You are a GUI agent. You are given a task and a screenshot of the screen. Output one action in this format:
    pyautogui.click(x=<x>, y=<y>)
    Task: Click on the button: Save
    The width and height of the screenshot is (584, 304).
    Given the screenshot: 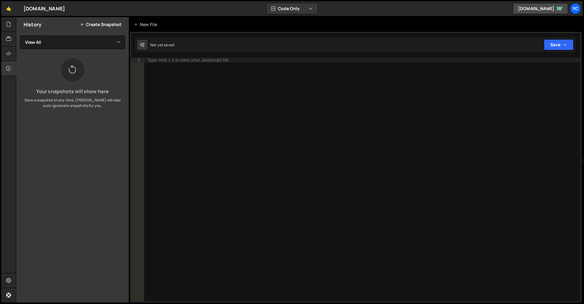 What is the action you would take?
    pyautogui.click(x=558, y=45)
    